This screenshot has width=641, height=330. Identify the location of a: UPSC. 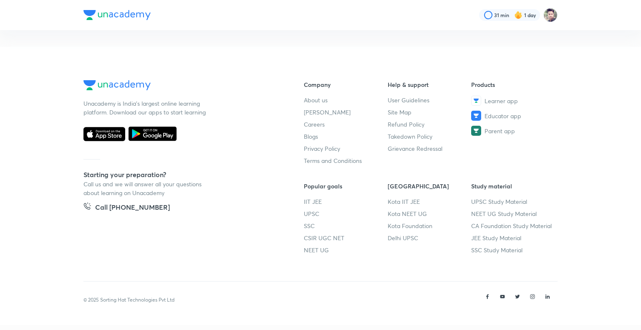
(346, 213).